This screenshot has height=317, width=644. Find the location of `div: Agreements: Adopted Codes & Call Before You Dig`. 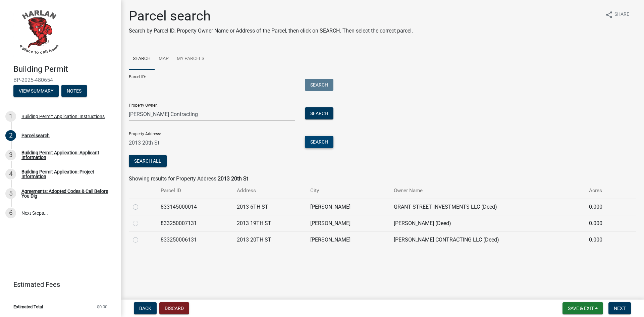

div: Agreements: Adopted Codes & Call Before You Dig is located at coordinates (66, 194).